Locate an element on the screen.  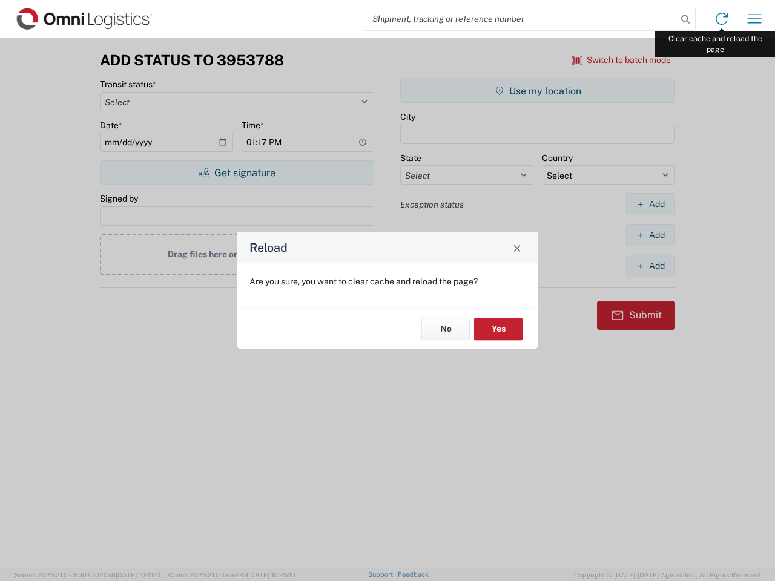
button: Close is located at coordinates (517, 248).